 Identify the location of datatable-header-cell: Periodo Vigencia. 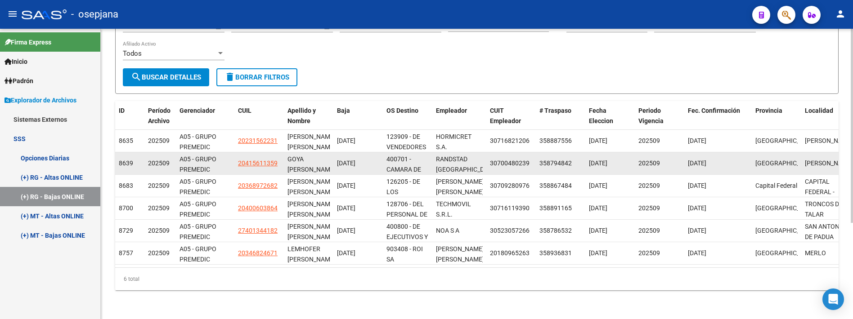
(659, 116).